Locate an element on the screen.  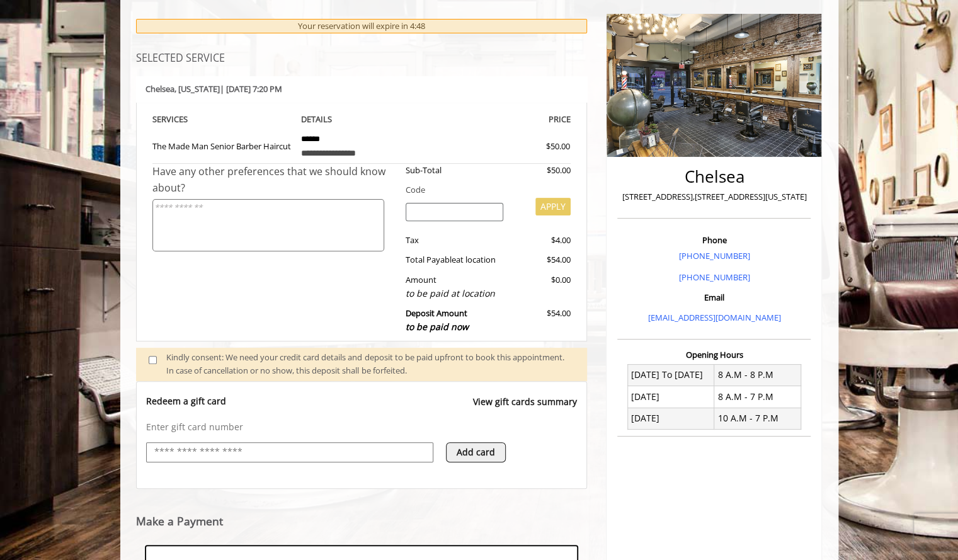
span: to be paid now is located at coordinates (437, 327).